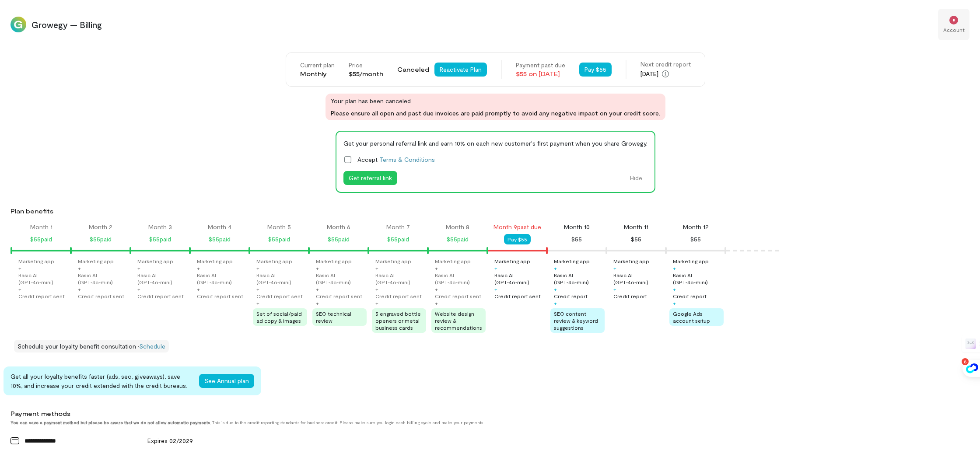 The height and width of the screenshot is (450, 980). I want to click on div: Account, so click(954, 30).